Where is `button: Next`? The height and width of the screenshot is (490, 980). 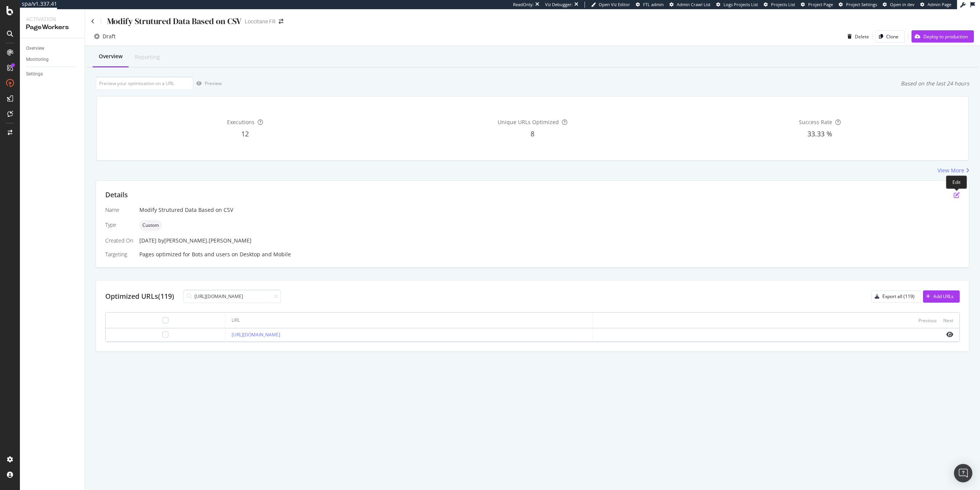 button: Next is located at coordinates (948, 320).